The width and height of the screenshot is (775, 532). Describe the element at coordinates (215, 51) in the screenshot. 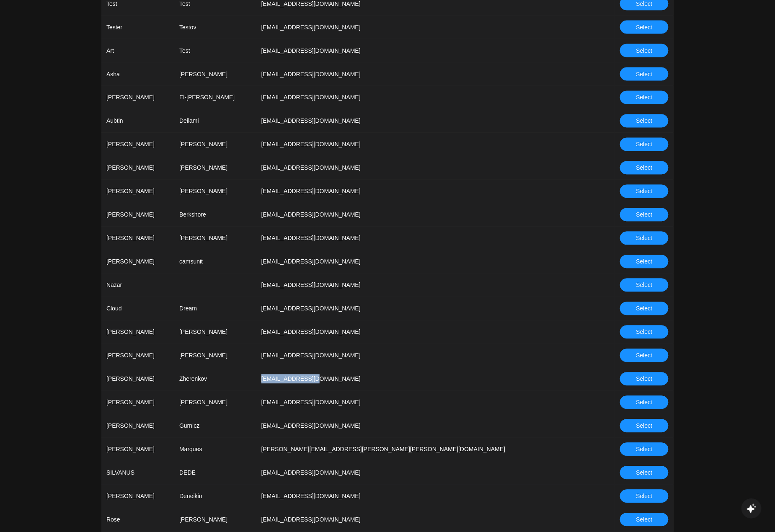

I see `td: Test` at that location.